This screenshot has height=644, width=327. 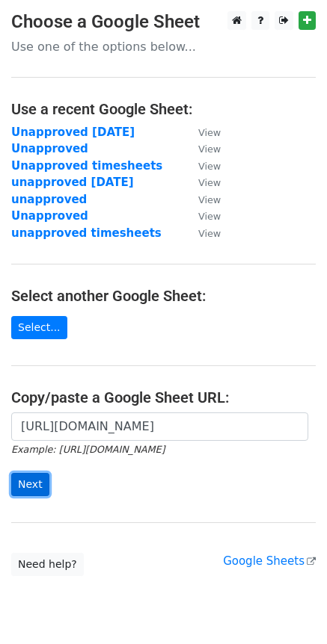 I want to click on h4: Use a recent Google Sheet:, so click(x=163, y=109).